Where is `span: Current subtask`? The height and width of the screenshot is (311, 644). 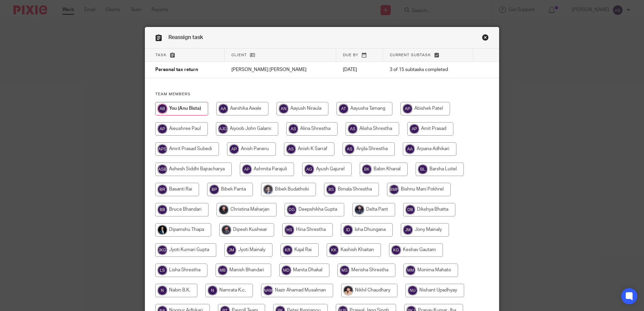
span: Current subtask is located at coordinates (411, 55).